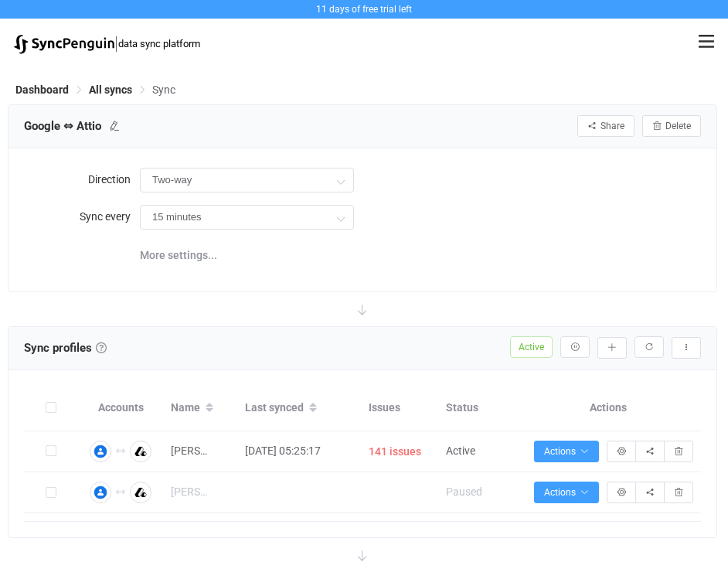 Image resolution: width=728 pixels, height=562 pixels. I want to click on span: Sync, so click(164, 89).